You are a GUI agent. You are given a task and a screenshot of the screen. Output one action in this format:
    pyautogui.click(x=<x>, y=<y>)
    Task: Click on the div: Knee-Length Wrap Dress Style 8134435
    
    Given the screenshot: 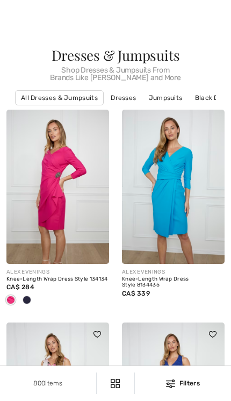 What is the action you would take?
    pyautogui.click(x=173, y=282)
    